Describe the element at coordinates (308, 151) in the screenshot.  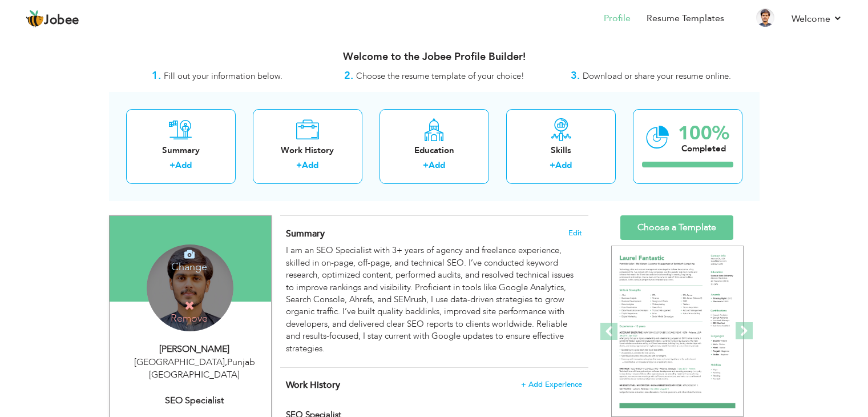
I see `div: Work History` at that location.